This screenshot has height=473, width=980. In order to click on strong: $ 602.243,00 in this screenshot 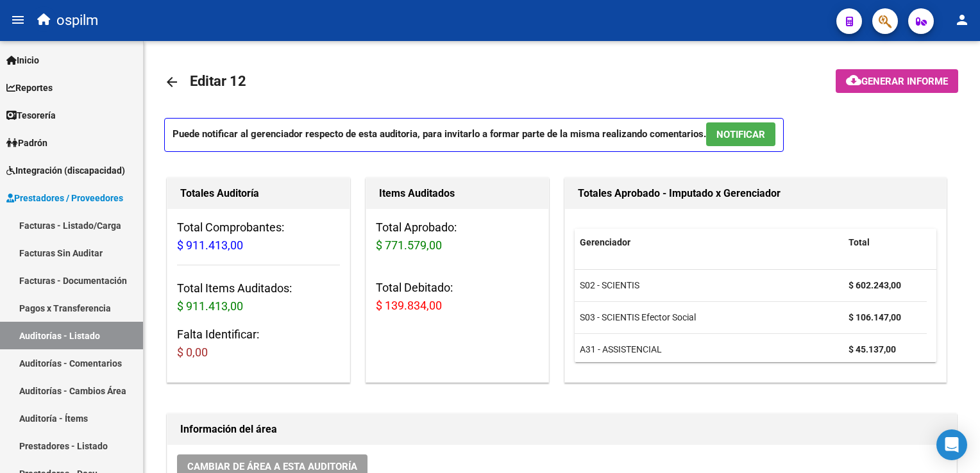, I will do `click(875, 286)`.